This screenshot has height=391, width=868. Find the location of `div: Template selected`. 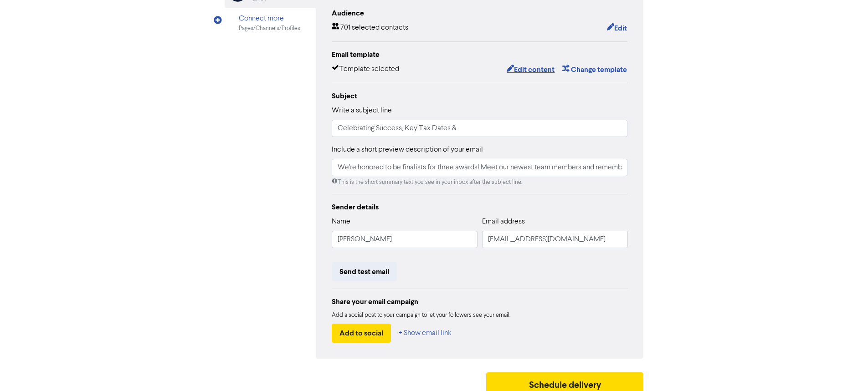

div: Template selected is located at coordinates (365, 70).